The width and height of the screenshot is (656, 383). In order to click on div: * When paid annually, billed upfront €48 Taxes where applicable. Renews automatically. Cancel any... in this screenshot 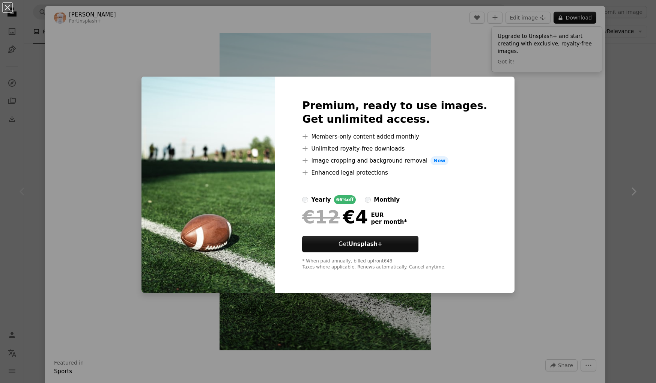, I will do `click(394, 264)`.